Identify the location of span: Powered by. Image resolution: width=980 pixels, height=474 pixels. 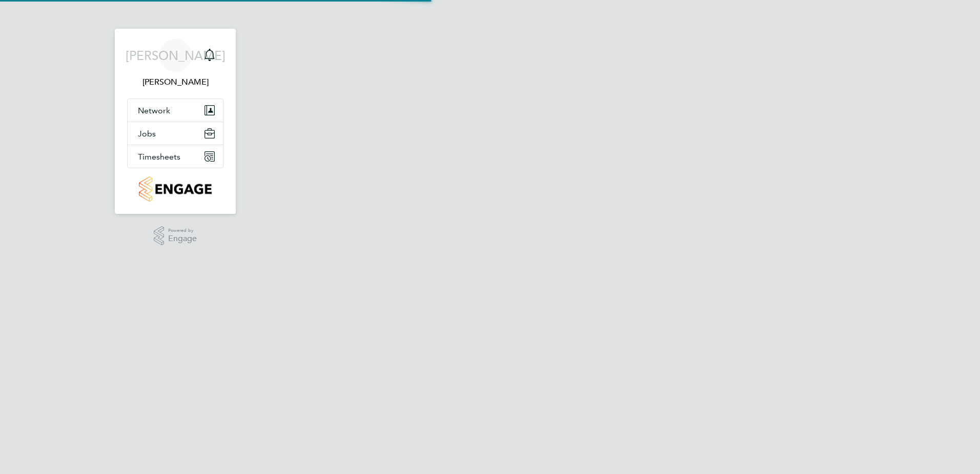
(182, 230).